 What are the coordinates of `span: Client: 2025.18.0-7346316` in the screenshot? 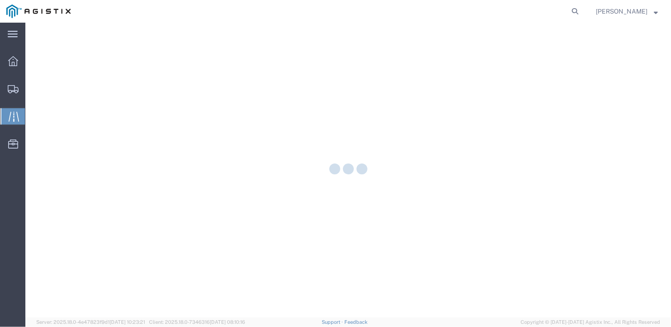 It's located at (197, 322).